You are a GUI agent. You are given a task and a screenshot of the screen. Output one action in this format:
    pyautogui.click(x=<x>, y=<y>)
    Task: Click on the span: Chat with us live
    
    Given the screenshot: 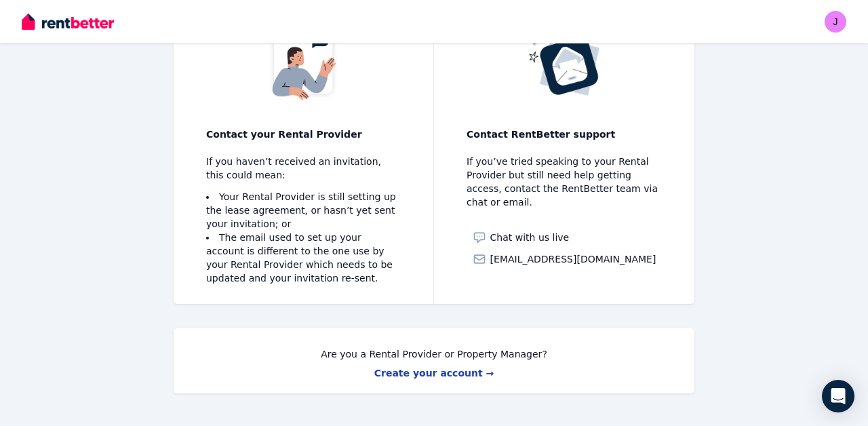 What is the action you would take?
    pyautogui.click(x=529, y=237)
    